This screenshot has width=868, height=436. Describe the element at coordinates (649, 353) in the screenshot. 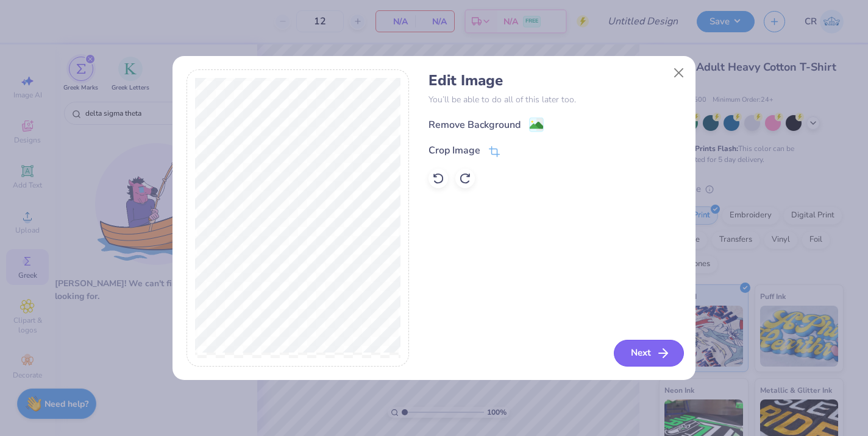

I see `button: Next` at that location.